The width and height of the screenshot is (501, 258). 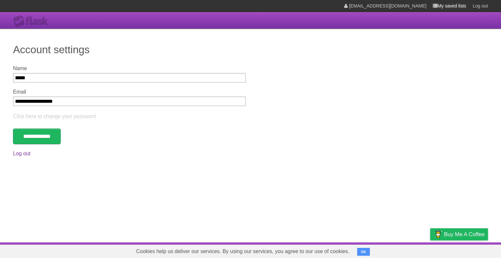 I want to click on div: Flask, so click(x=33, y=21).